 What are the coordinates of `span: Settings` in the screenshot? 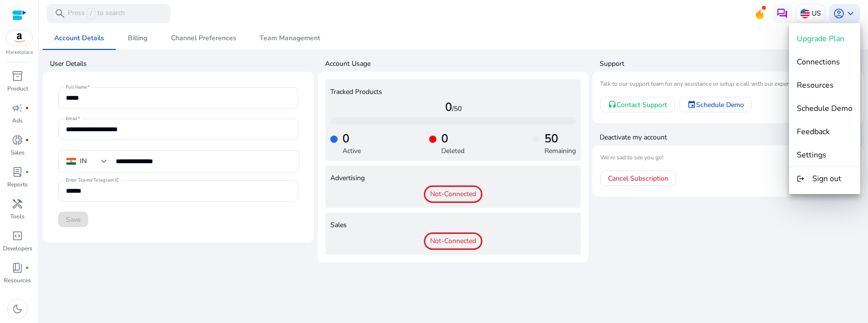 It's located at (811, 155).